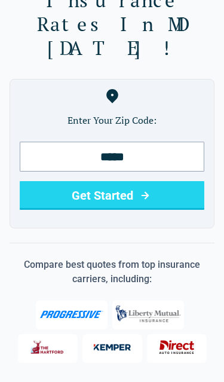 The width and height of the screenshot is (224, 382). What do you see at coordinates (112, 347) in the screenshot?
I see `img: Kemper` at bounding box center [112, 347].